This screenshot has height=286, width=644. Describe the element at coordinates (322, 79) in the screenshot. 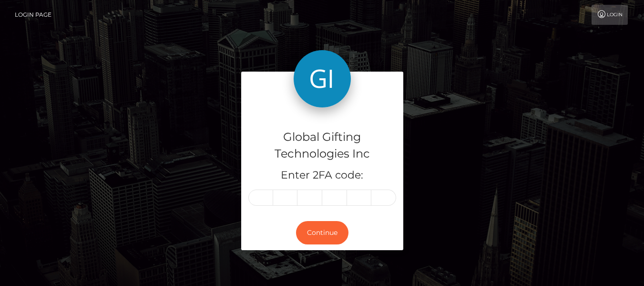

I see `img: Global Gifting Technologies Inc` at that location.